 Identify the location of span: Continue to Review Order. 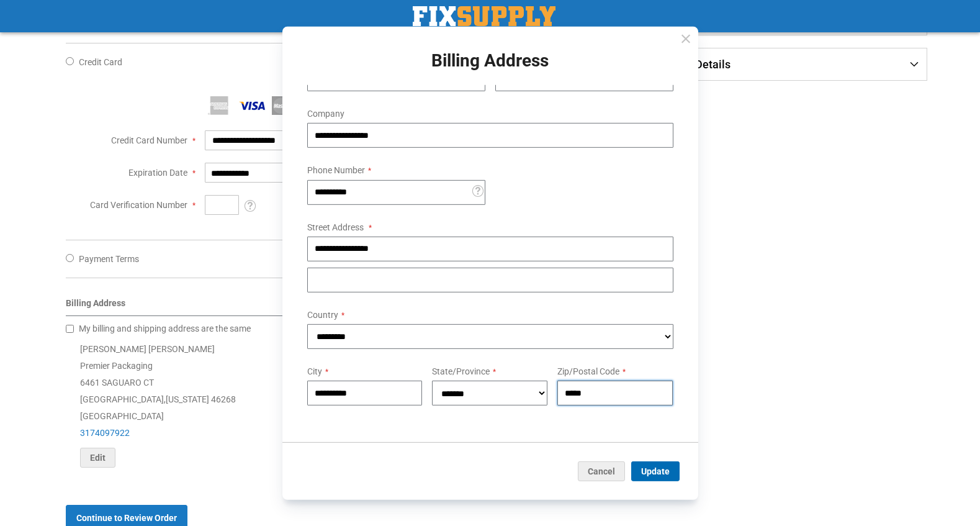
(127, 518).